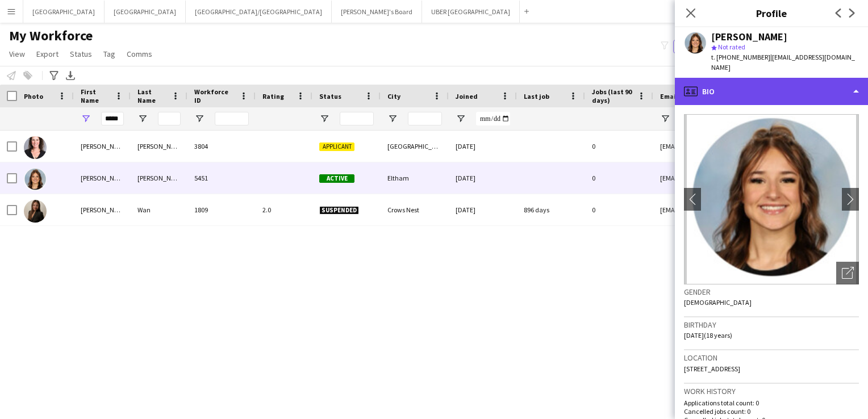 The width and height of the screenshot is (868, 419). I want to click on a: Export, so click(47, 54).